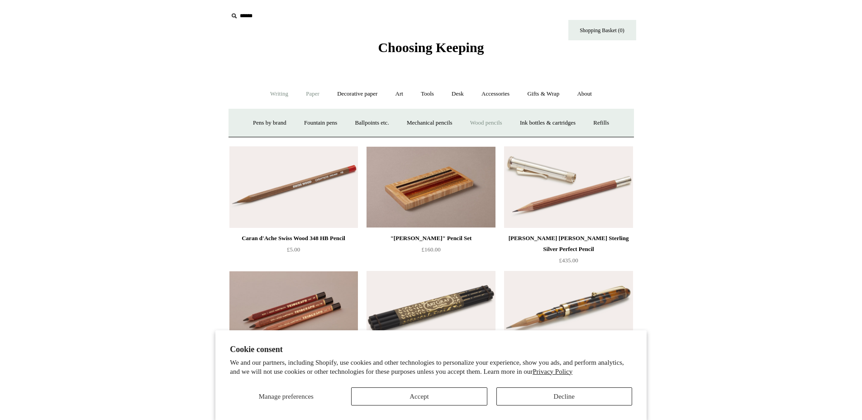  What do you see at coordinates (431, 47) in the screenshot?
I see `span: Choosing Keeping` at bounding box center [431, 47].